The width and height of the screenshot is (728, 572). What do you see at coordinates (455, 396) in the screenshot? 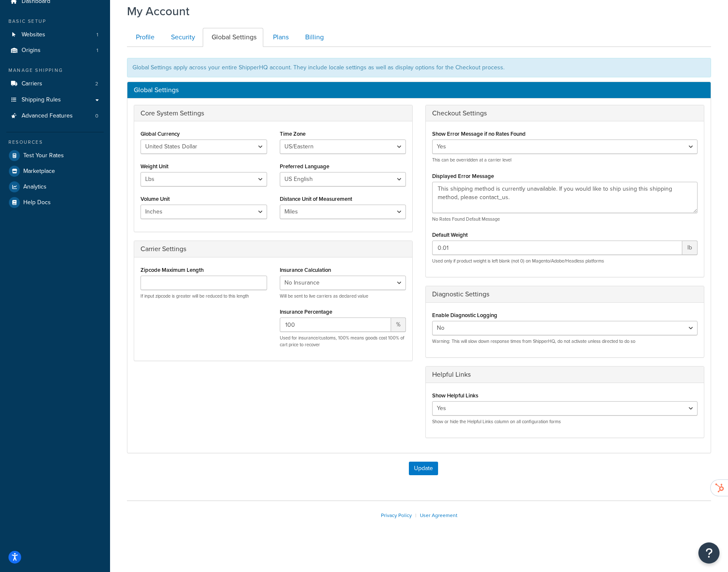
I see `label: Show Helpful Links` at bounding box center [455, 396].